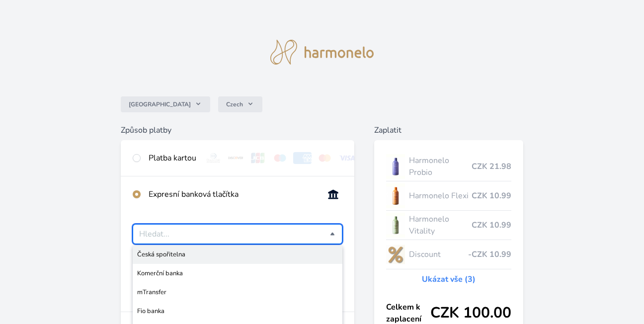 Image resolution: width=644 pixels, height=324 pixels. Describe the element at coordinates (471, 313) in the screenshot. I see `span: CZK 100.00` at that location.